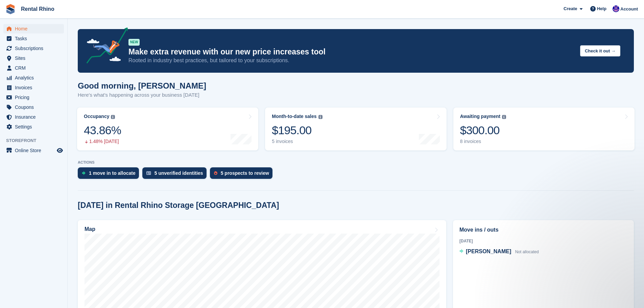  Describe the element at coordinates (35, 29) in the screenshot. I see `span: Home` at that location.